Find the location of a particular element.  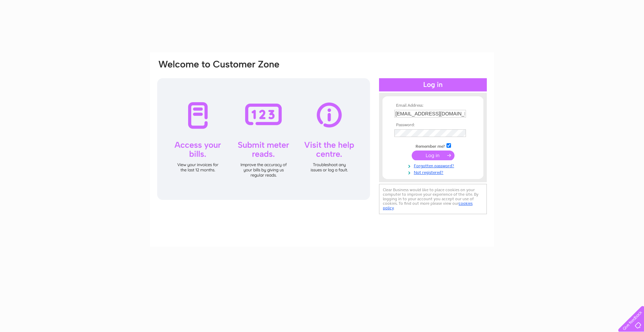

th: Email Address: is located at coordinates (433, 106).